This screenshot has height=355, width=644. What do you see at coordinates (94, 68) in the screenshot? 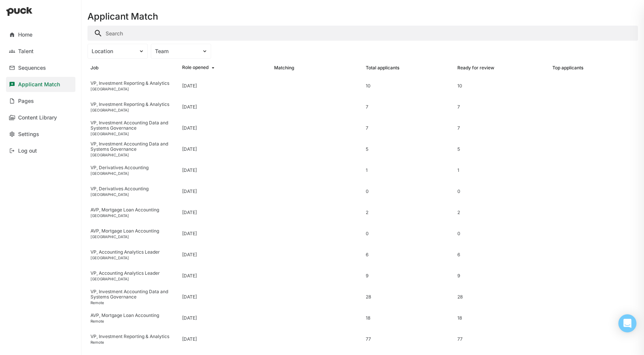
I see `div: Job` at bounding box center [94, 68].